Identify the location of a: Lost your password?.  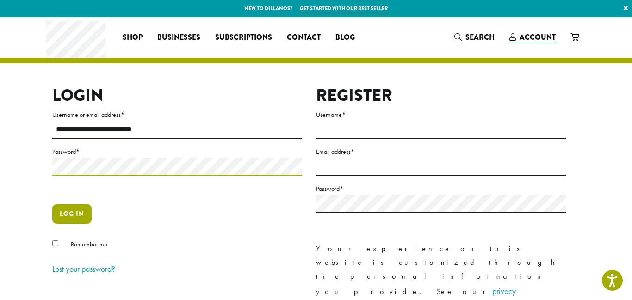
(84, 269).